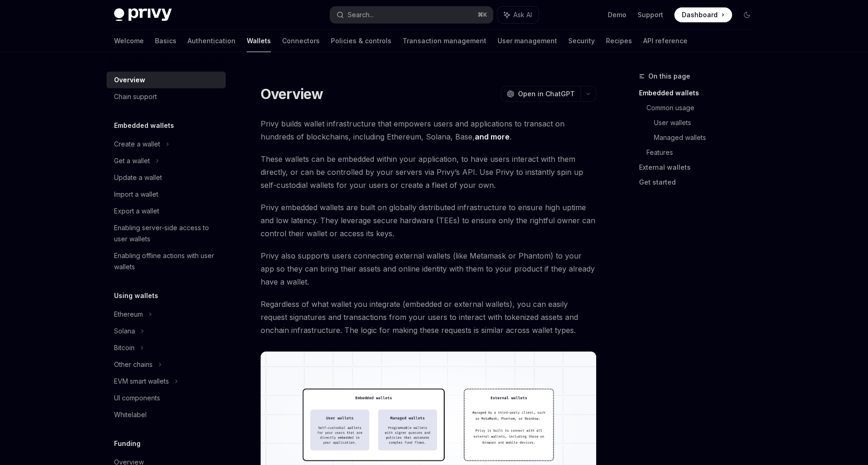 The image size is (868, 465). I want to click on div: Ethereum, so click(128, 315).